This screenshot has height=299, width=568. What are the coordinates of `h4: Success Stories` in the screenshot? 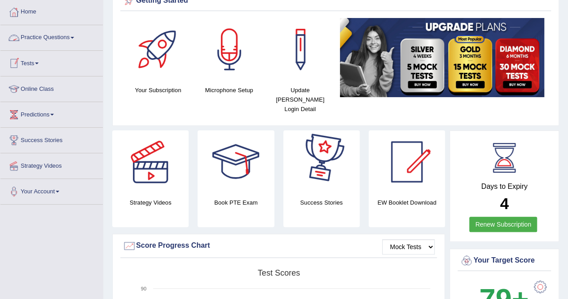 It's located at (321, 202).